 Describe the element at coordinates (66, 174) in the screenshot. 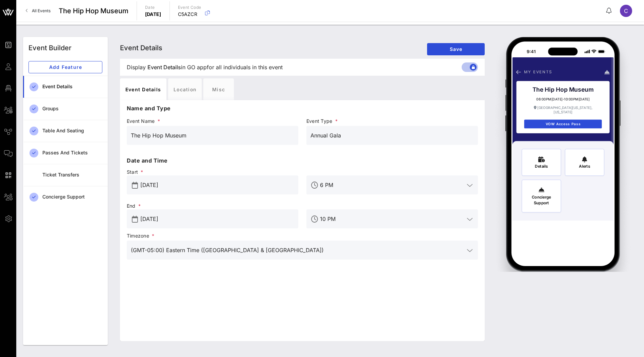

I see `a: Ticket Transfers` at that location.